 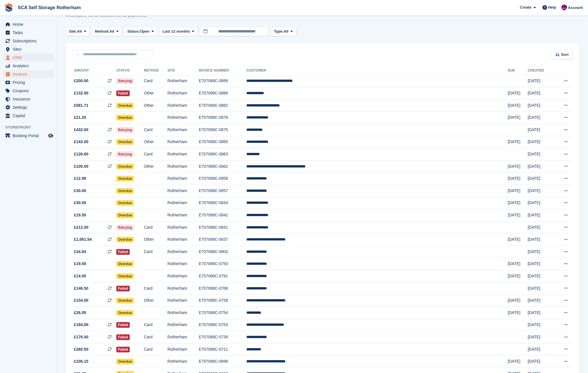 What do you see at coordinates (183, 71) in the screenshot?
I see `th: Site` at bounding box center [183, 71].